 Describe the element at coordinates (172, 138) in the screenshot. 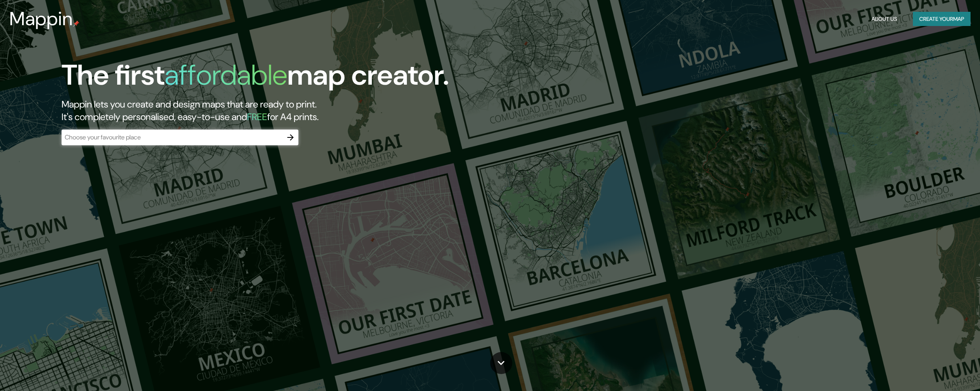

I see `input: Choose your favourite place` at that location.